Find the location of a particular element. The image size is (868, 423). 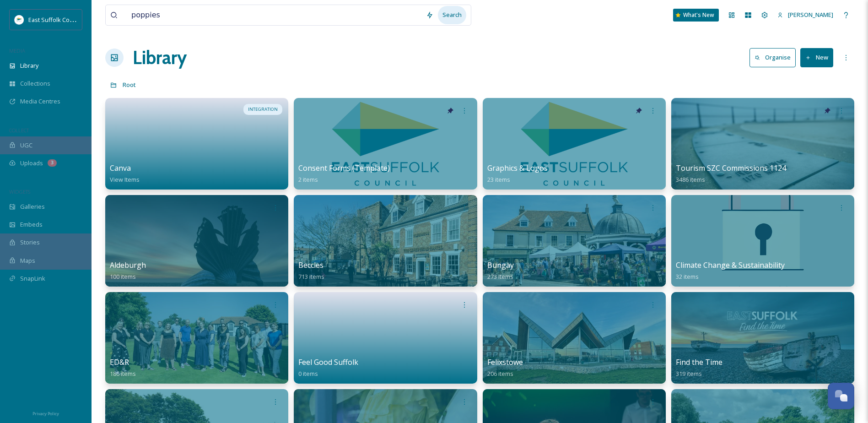

a: INTEGRATIONCanvaView Items is located at coordinates (197, 144).